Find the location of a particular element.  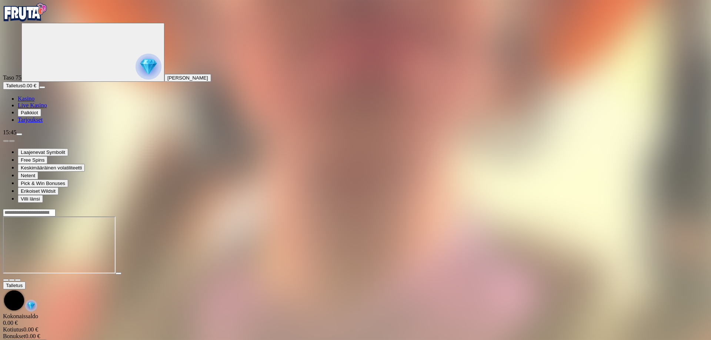

a: Kasino is located at coordinates (26, 98).